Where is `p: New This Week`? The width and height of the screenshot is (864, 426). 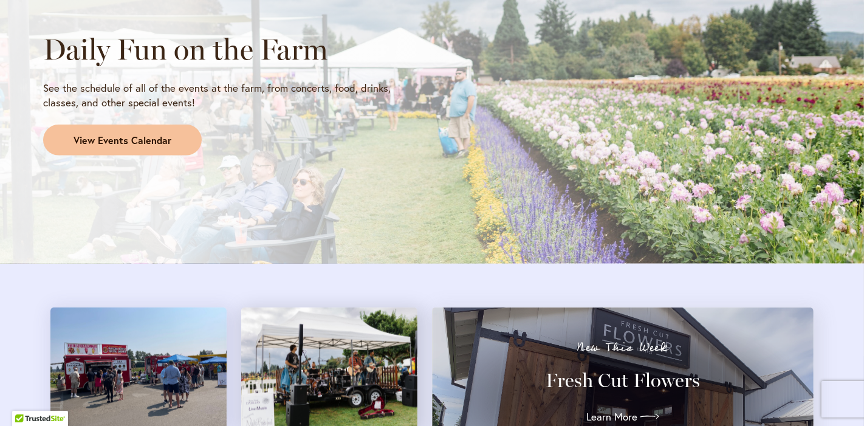
p: New This Week is located at coordinates (623, 348).